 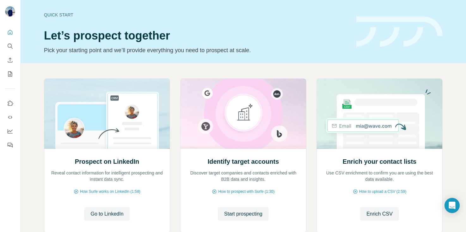 I want to click on h2: Prospect on LinkedIn, so click(x=107, y=162).